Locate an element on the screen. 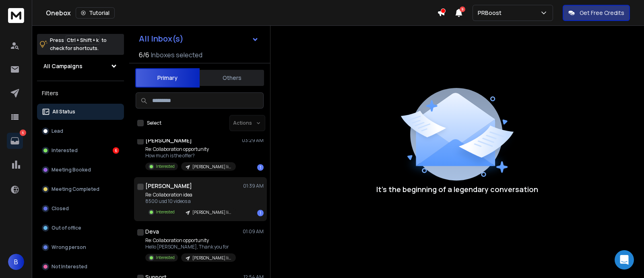  h1: All Campaigns is located at coordinates (63, 66).